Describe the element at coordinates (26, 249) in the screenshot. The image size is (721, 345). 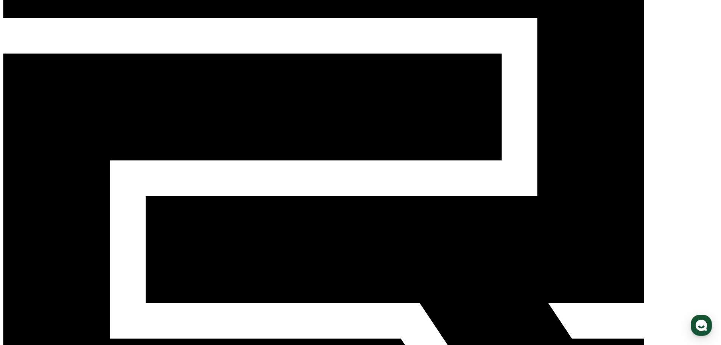
I see `a: 홈` at that location.